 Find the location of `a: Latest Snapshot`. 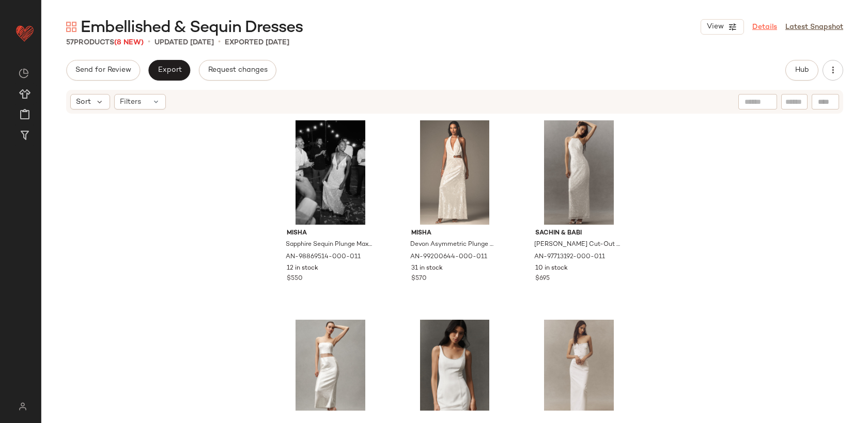

a: Latest Snapshot is located at coordinates (814, 27).